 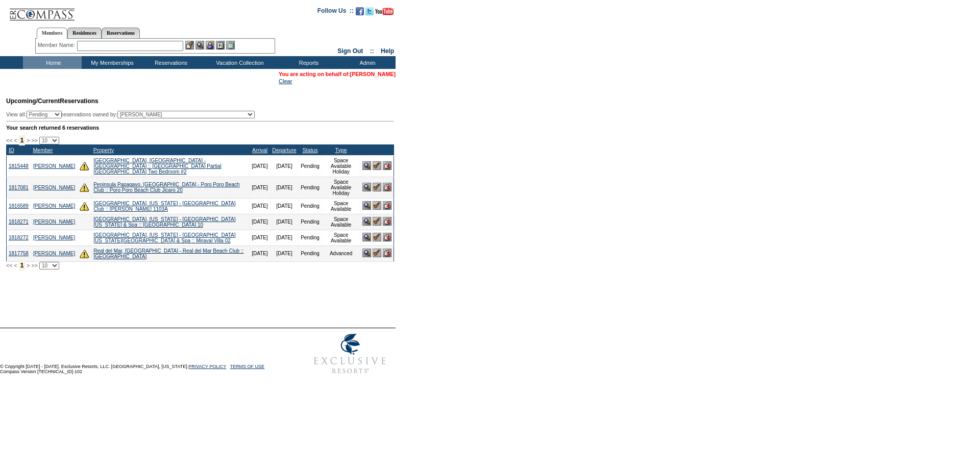 I want to click on a: Follow us on Twitter, so click(x=369, y=13).